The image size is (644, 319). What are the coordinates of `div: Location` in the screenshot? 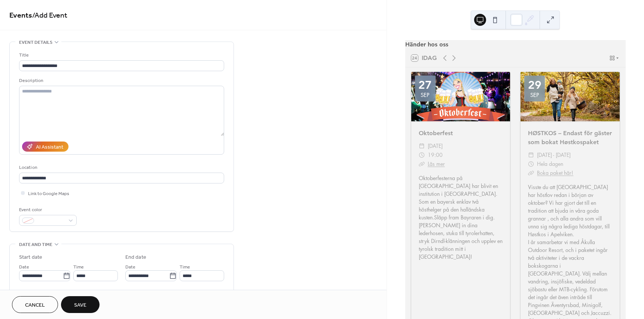 It's located at (121, 168).